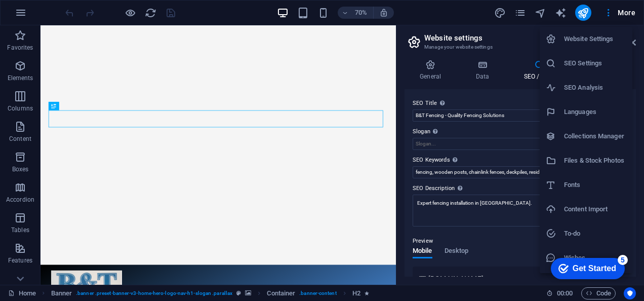  What do you see at coordinates (595, 64) in the screenshot?
I see `h6: SEO Settings` at bounding box center [595, 64].